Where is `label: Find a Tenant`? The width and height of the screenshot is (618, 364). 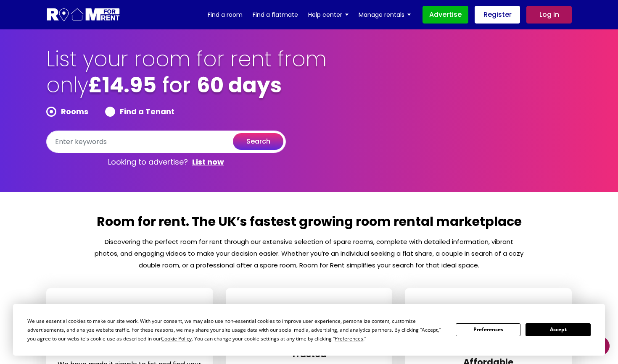 label: Find a Tenant is located at coordinates (140, 112).